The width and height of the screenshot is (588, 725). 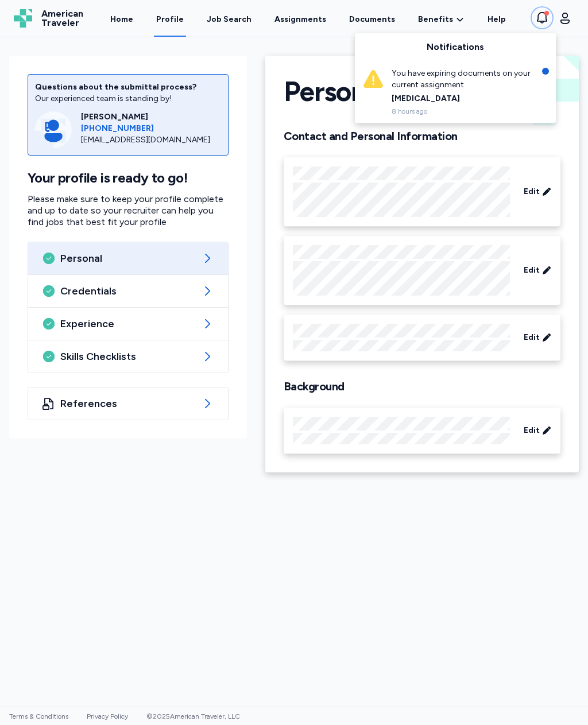 What do you see at coordinates (456, 47) in the screenshot?
I see `div: Notifications` at bounding box center [456, 47].